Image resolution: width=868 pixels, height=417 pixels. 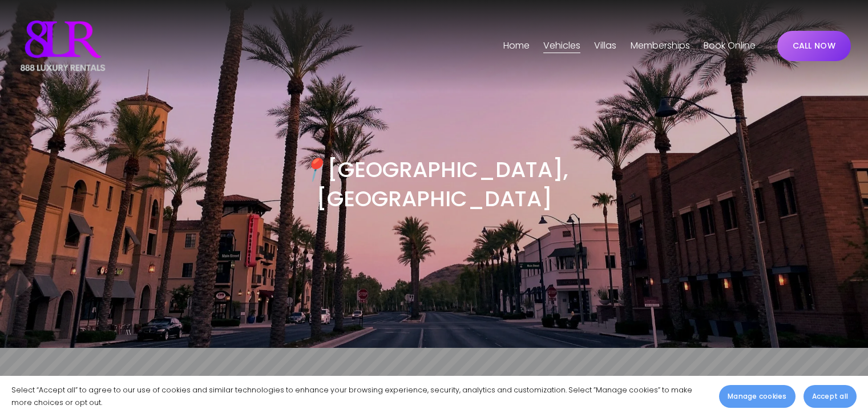 What do you see at coordinates (562, 46) in the screenshot?
I see `span: Vehicles` at bounding box center [562, 46].